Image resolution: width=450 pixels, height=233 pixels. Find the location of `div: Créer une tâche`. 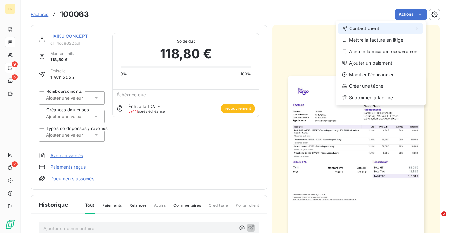

div: Créer une tâche is located at coordinates (381, 86).